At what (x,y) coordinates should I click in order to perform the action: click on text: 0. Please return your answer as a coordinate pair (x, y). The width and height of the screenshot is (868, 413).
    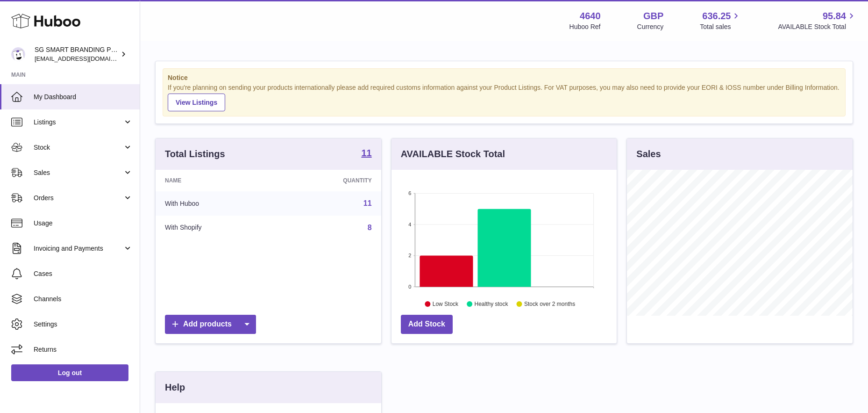
    Looking at the image, I should click on (409, 287).